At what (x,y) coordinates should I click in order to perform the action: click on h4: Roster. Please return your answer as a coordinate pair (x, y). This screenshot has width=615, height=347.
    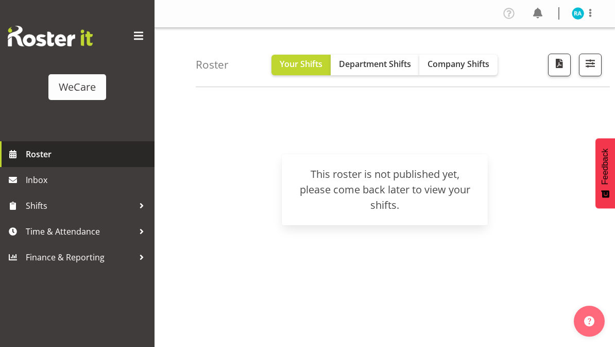
    Looking at the image, I should click on (212, 64).